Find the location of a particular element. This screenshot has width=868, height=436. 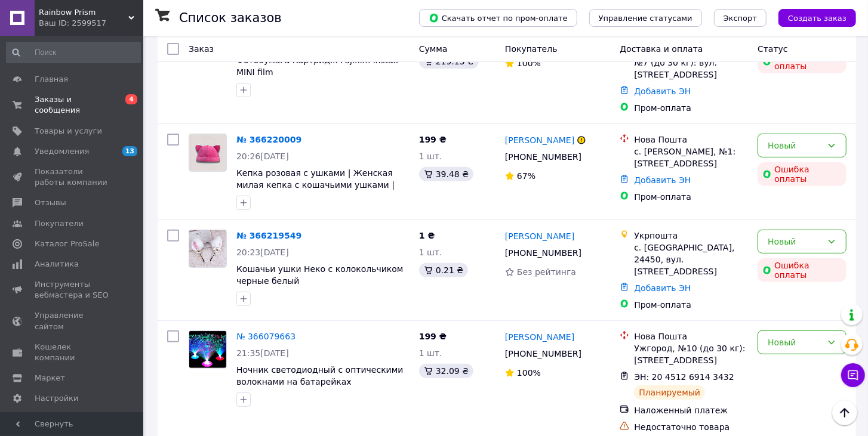

span: Скачать отчет по пром-оплате is located at coordinates (498, 18).